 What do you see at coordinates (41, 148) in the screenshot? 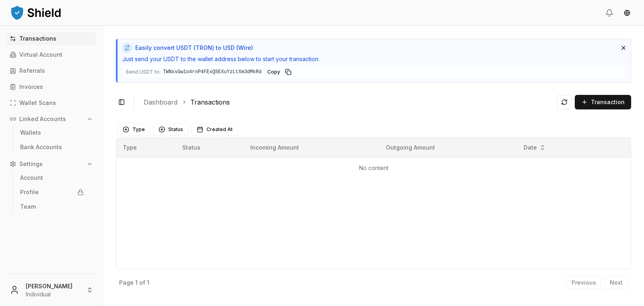
I see `p: Bank Accounts` at bounding box center [41, 148].